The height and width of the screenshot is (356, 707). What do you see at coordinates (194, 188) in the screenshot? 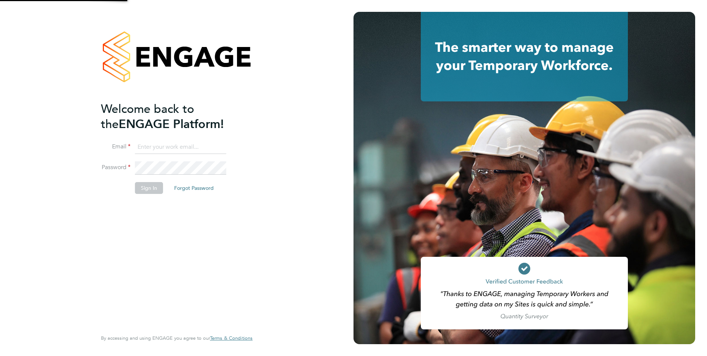
I see `button: Forgot Password` at bounding box center [194, 188].